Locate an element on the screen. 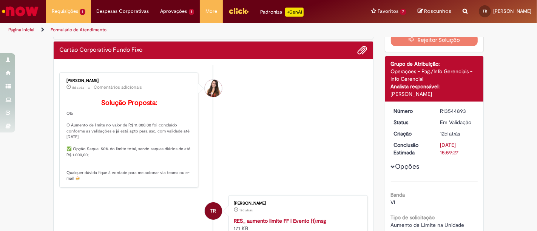  span: Despesas Corporativas is located at coordinates (123, 11).